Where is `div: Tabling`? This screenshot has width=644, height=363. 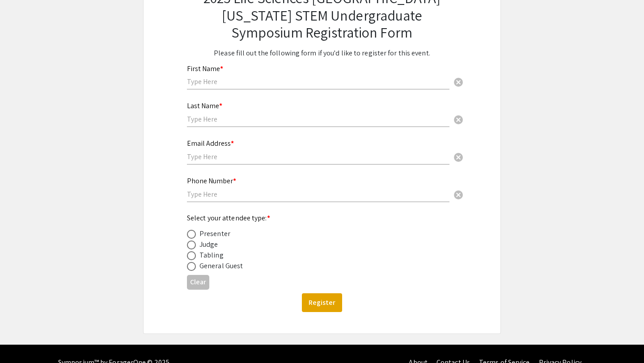 div: Tabling is located at coordinates (211, 255).